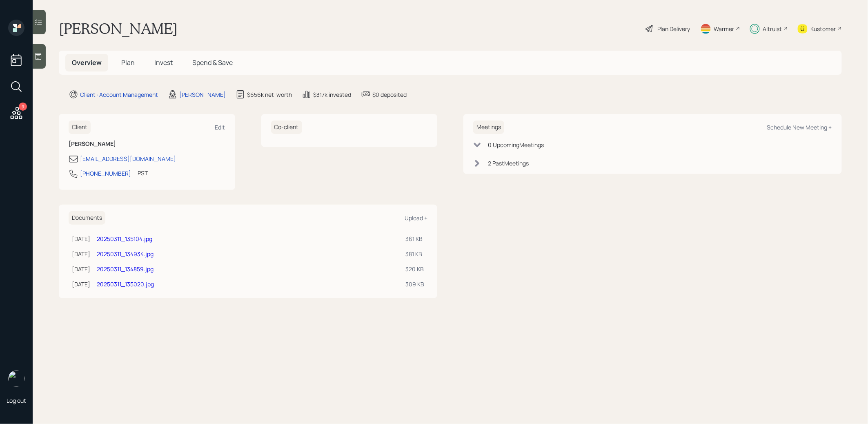 This screenshot has height=424, width=868. I want to click on div: 0 Upcoming Meeting s, so click(516, 144).